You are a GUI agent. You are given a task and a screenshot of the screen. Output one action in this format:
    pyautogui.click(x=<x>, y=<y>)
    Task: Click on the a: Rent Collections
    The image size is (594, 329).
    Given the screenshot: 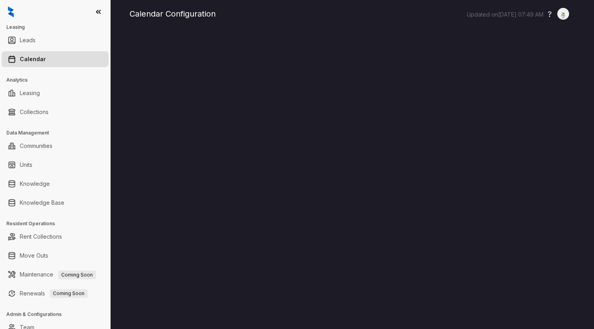 What is the action you would take?
    pyautogui.click(x=41, y=237)
    